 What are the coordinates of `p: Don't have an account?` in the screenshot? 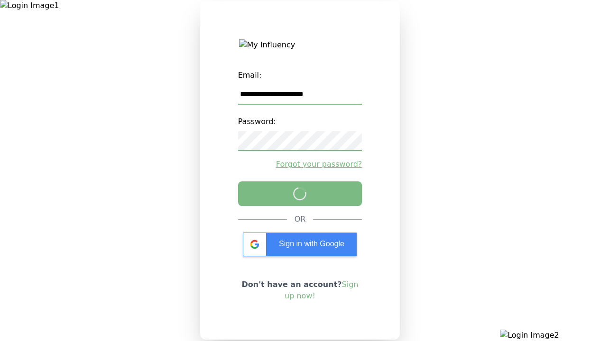 It's located at (300, 291).